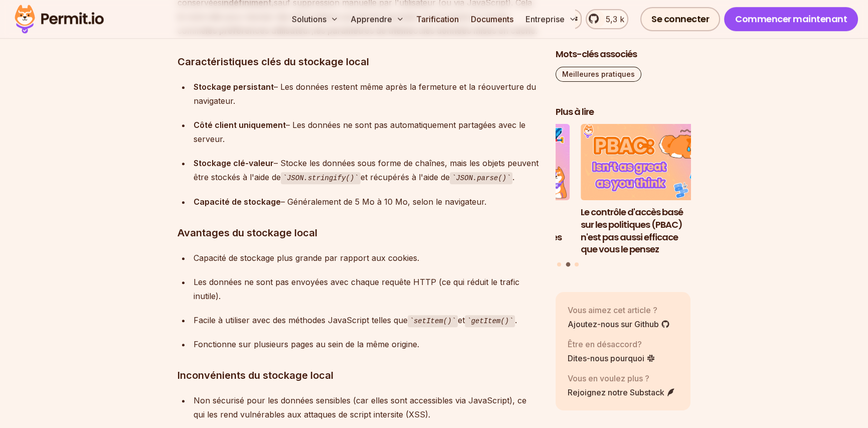  Describe the element at coordinates (649, 190) in the screenshot. I see `li: 2 sur 3` at that location.